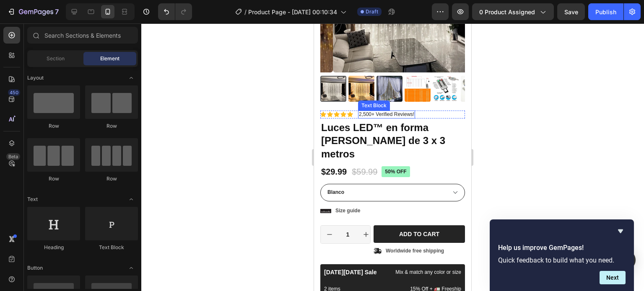 The height and width of the screenshot is (291, 644). Describe the element at coordinates (43, 266) in the screenshot. I see `p: 2 items` at that location.